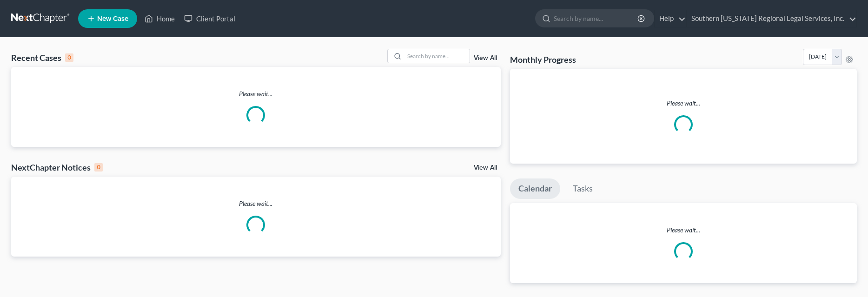 This screenshot has width=868, height=297. Describe the element at coordinates (57, 167) in the screenshot. I see `div: NextChapter Notices` at that location.